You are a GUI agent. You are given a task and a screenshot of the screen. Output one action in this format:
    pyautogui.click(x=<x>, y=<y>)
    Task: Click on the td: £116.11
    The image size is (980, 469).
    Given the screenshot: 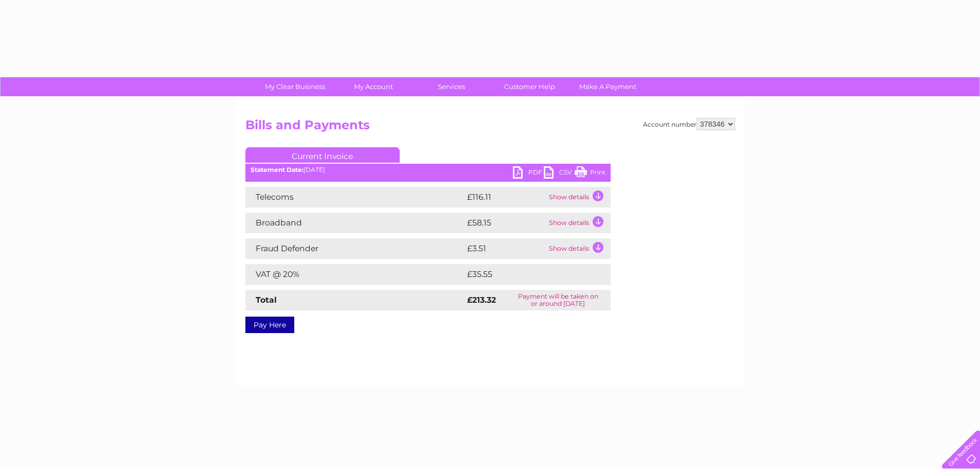 What is the action you would take?
    pyautogui.click(x=505, y=198)
    